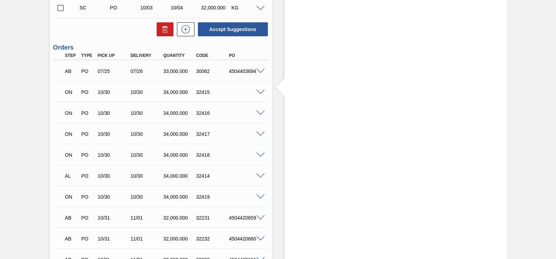 The width and height of the screenshot is (556, 259). I want to click on div: 33,000.000, so click(179, 71).